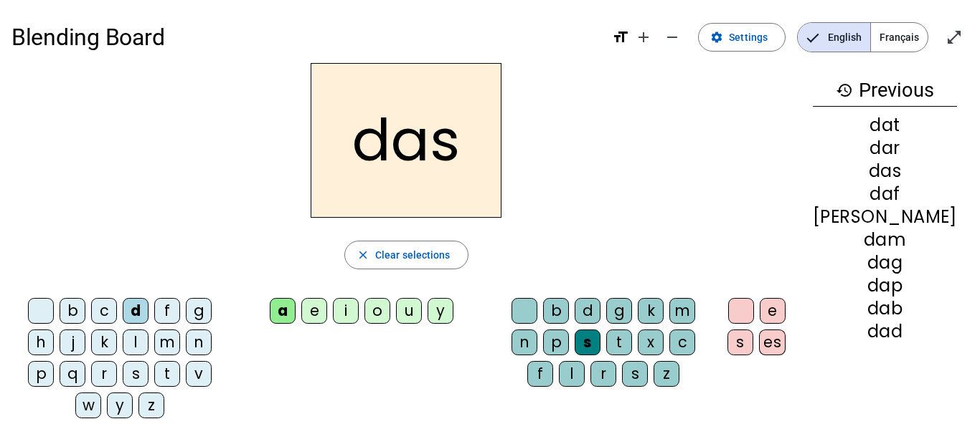 The height and width of the screenshot is (429, 980). Describe the element at coordinates (884, 148) in the screenshot. I see `div: dar` at that location.